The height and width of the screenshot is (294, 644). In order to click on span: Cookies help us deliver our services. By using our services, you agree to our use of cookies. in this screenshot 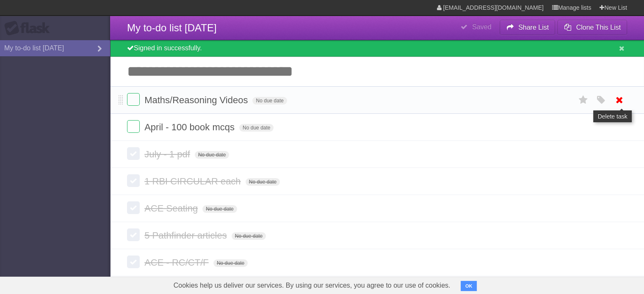, I will do `click(312, 286)`.